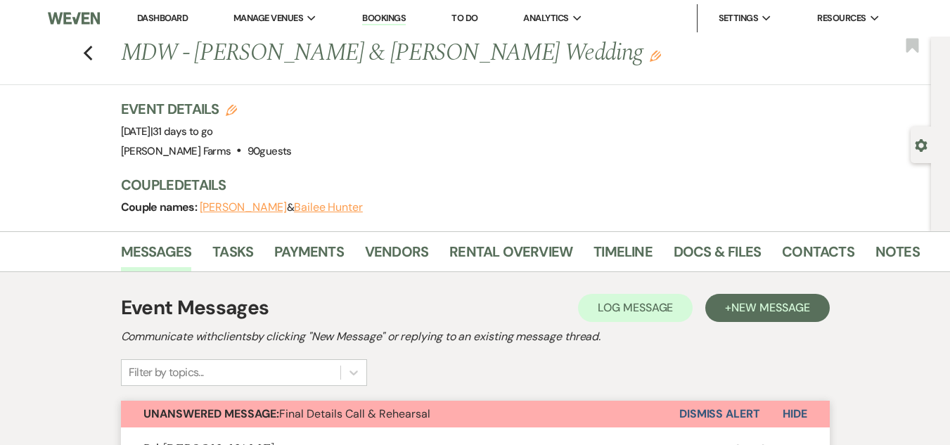  Describe the element at coordinates (328, 208) in the screenshot. I see `button: Bailee Hunter` at that location.